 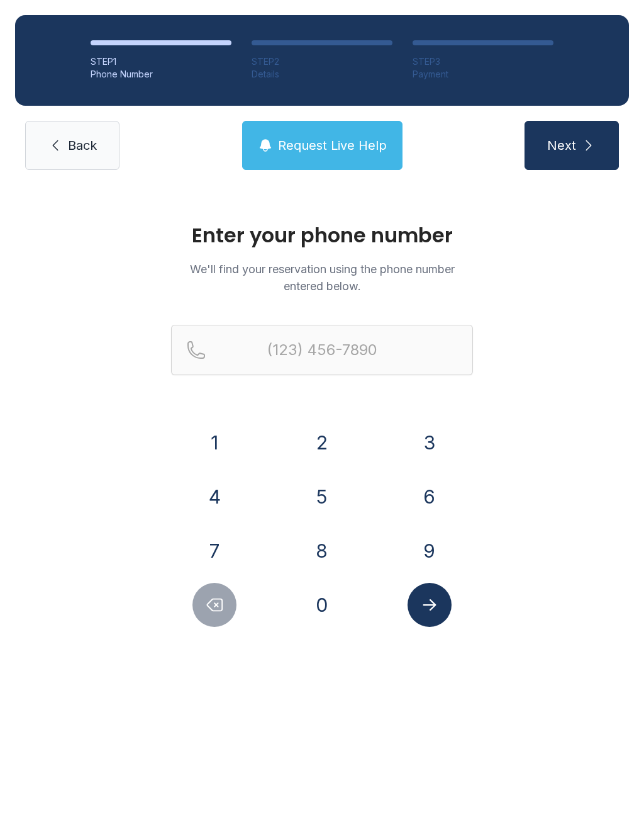 I want to click on div: Details, so click(x=322, y=74).